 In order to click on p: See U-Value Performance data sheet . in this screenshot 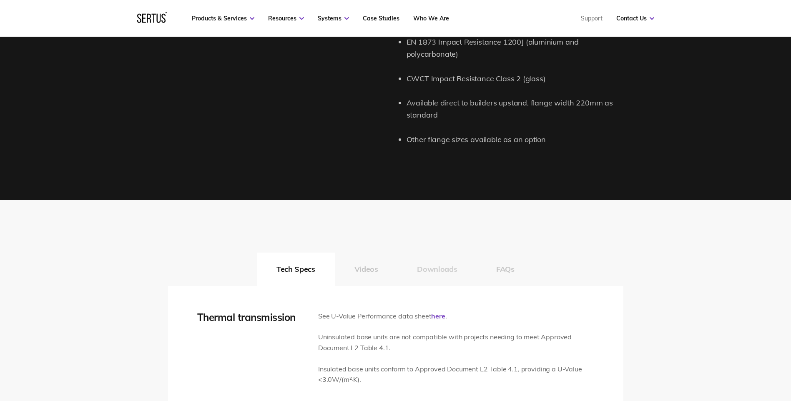, I will do `click(456, 316)`.